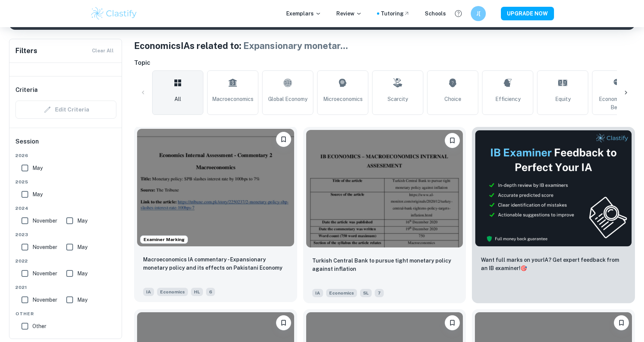 This screenshot has width=644, height=342. Describe the element at coordinates (459, 14) in the screenshot. I see `button: Help and Feedback` at that location.